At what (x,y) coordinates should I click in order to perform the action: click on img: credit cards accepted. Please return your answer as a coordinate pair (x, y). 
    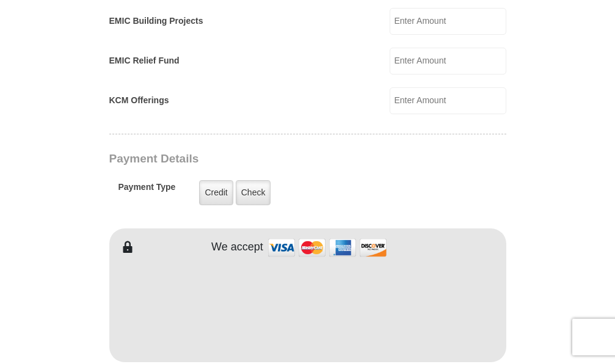
    Looking at the image, I should click on (327, 247).